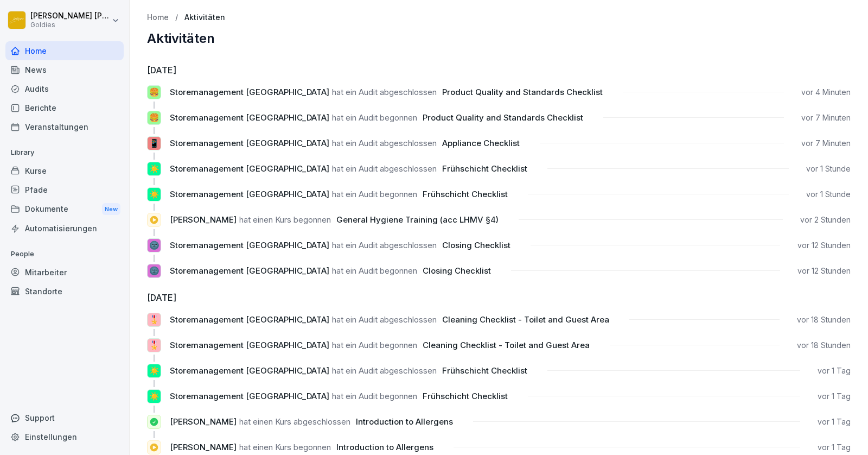 Image resolution: width=868 pixels, height=455 pixels. What do you see at coordinates (64, 50) in the screenshot?
I see `div: Home` at bounding box center [64, 50].